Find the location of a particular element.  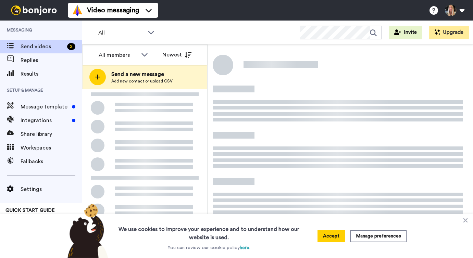

div: 2 is located at coordinates (71, 47).